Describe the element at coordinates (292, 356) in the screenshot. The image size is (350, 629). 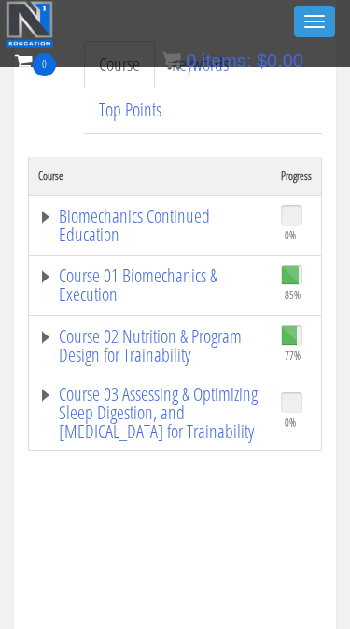
I see `span: 77%` at that location.